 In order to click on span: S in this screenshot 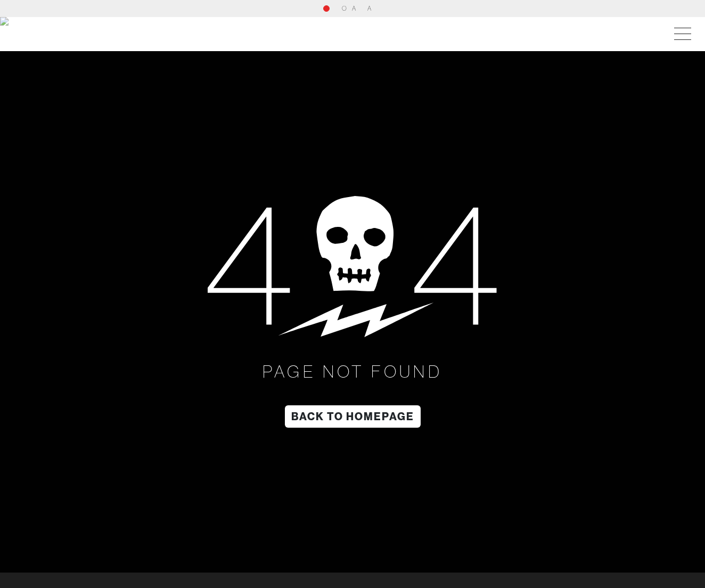, I will do `click(380, 8)`.